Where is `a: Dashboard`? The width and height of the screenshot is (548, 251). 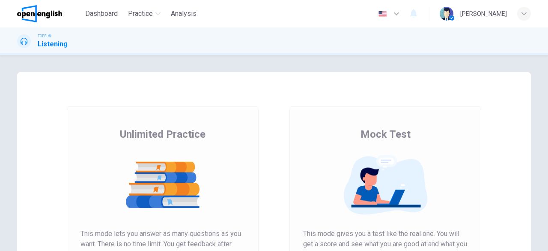 a: Dashboard is located at coordinates (102, 14).